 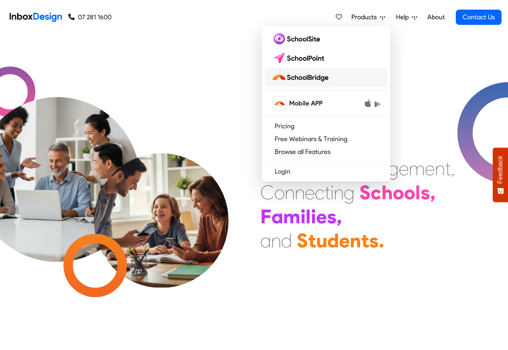 I want to click on a: 07 281 1600, so click(x=90, y=17).